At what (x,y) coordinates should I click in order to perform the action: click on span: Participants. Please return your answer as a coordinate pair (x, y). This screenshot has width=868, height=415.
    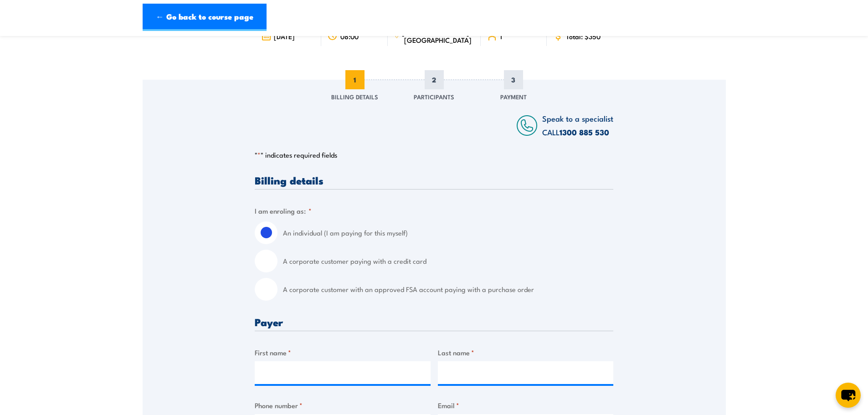
    Looking at the image, I should click on (434, 96).